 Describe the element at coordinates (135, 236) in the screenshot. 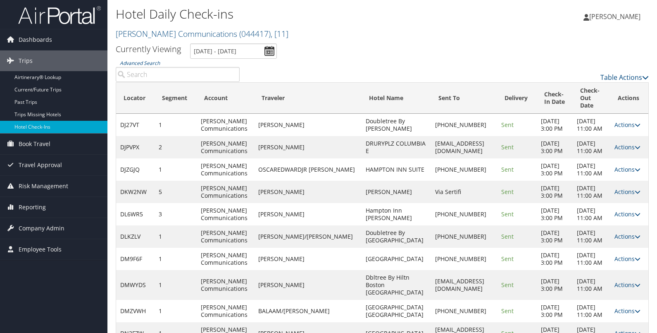

I see `td: DLKZLV` at that location.